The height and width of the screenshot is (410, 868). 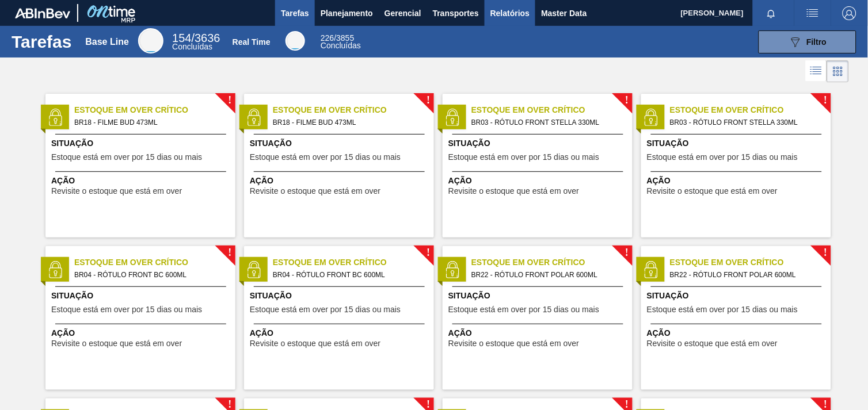 What do you see at coordinates (42, 42) in the screenshot?
I see `h1: Tarefas` at bounding box center [42, 42].